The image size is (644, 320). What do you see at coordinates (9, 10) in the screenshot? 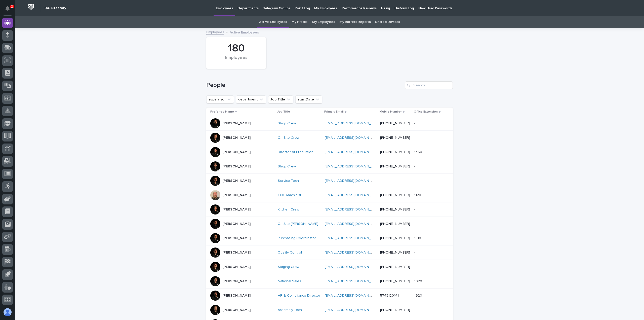
I see `div: Notifications2` at bounding box center [9, 10].